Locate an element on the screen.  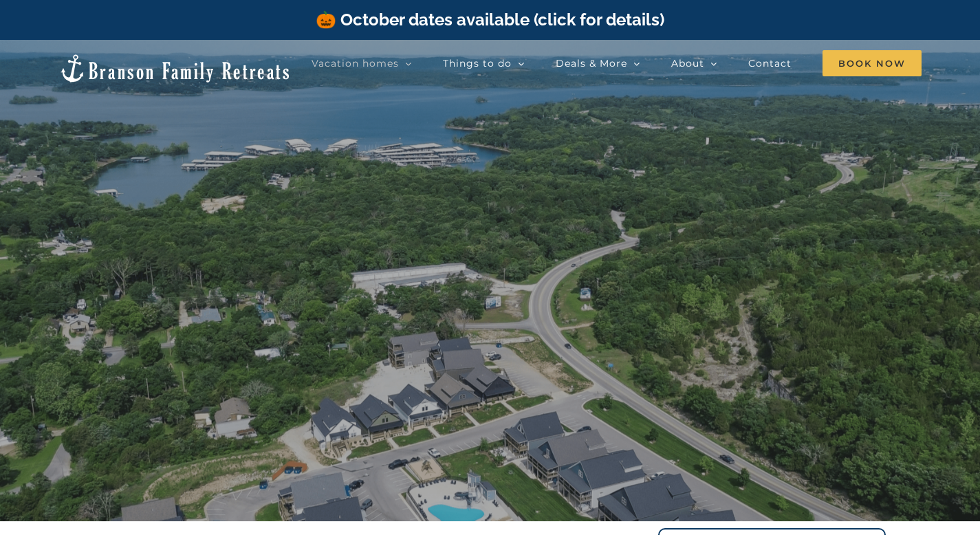
a: Vacation homes is located at coordinates (362, 64).